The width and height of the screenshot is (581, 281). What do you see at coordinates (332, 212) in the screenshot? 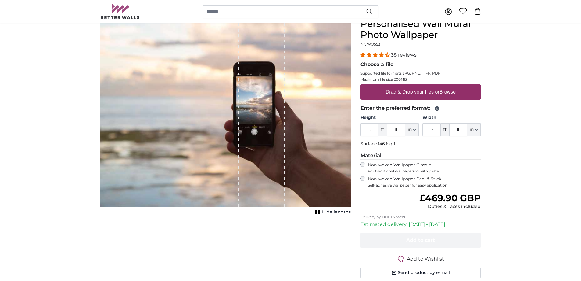
I see `button: Hide lengths` at bounding box center [332, 212].